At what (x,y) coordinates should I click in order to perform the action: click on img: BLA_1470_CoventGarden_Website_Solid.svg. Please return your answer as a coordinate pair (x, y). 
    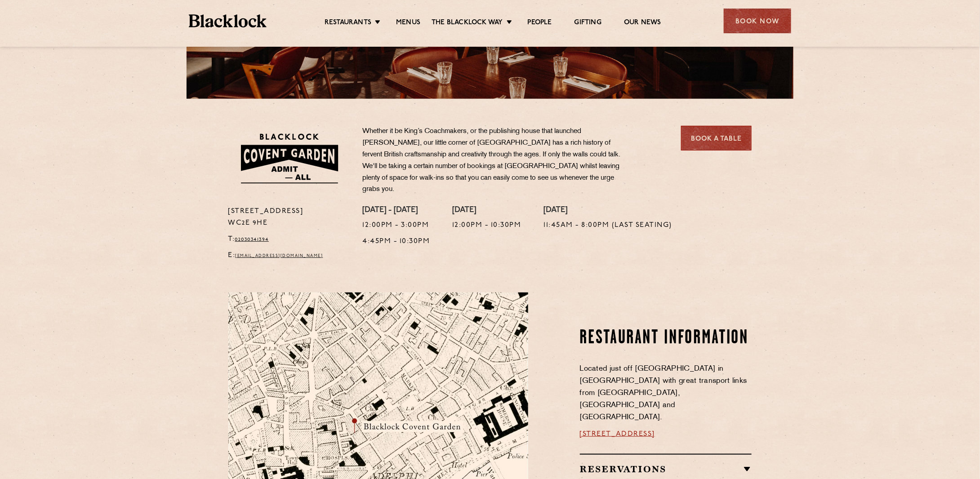
    Looking at the image, I should click on (289, 158).